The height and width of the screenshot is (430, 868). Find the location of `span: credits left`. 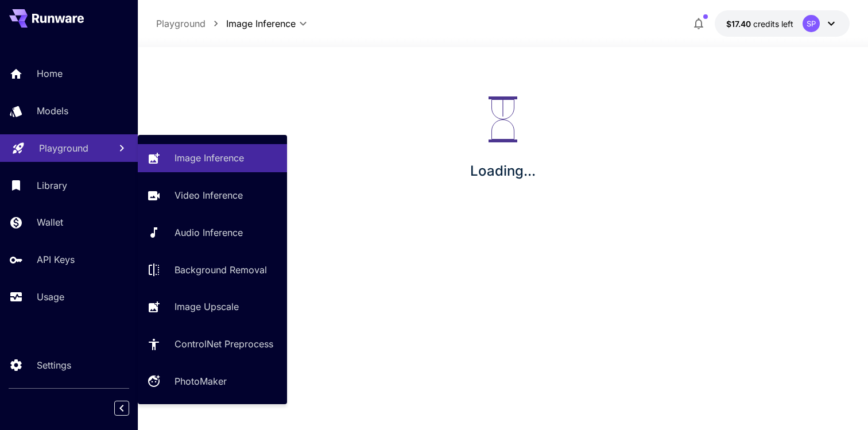

span: credits left is located at coordinates (774, 23).